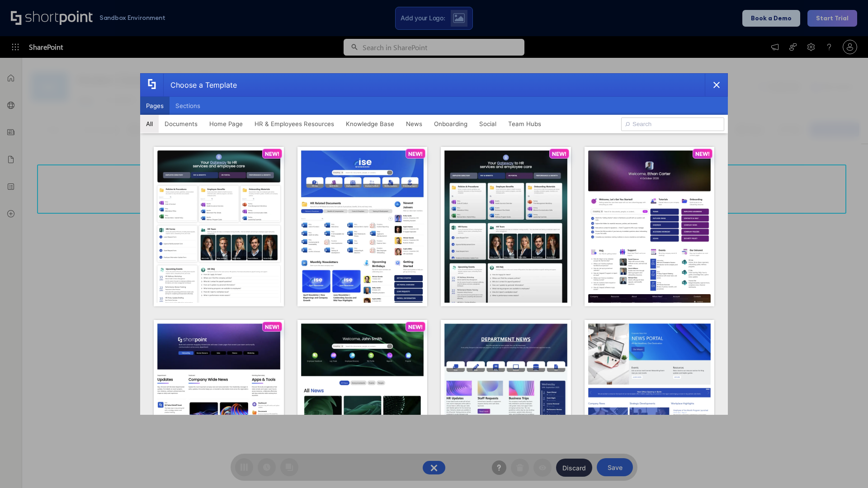  Describe the element at coordinates (181, 124) in the screenshot. I see `button: Documents` at that location.